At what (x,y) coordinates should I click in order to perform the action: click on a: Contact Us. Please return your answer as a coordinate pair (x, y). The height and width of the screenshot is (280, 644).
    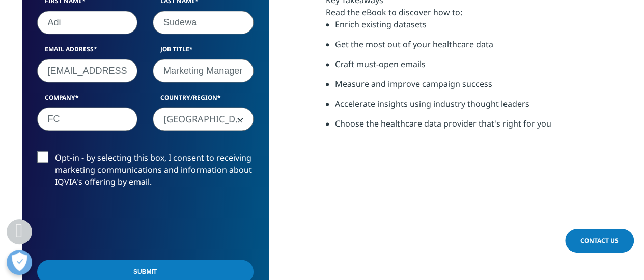
    Looking at the image, I should click on (599, 241).